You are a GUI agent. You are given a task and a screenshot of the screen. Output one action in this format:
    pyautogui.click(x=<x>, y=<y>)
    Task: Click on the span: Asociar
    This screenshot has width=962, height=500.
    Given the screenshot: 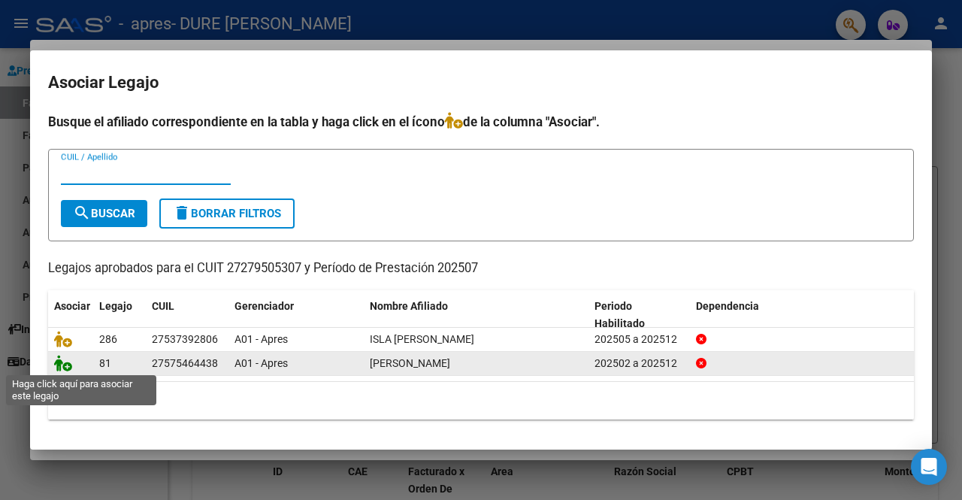 What is the action you would take?
    pyautogui.click(x=72, y=306)
    